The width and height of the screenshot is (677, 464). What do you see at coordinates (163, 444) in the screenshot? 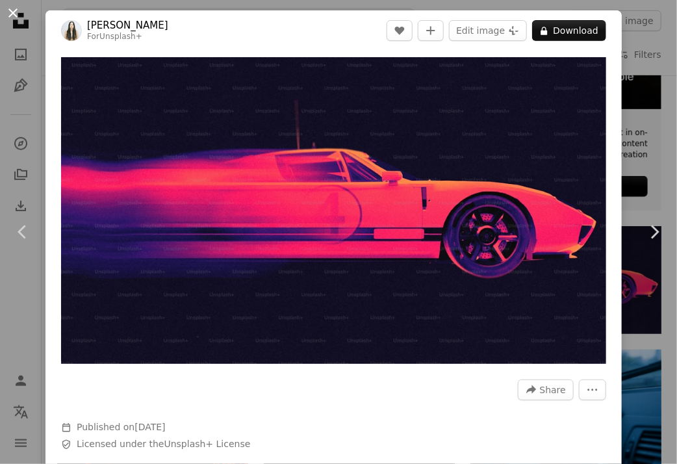
I see `span: Licensed under the` at bounding box center [163, 444].